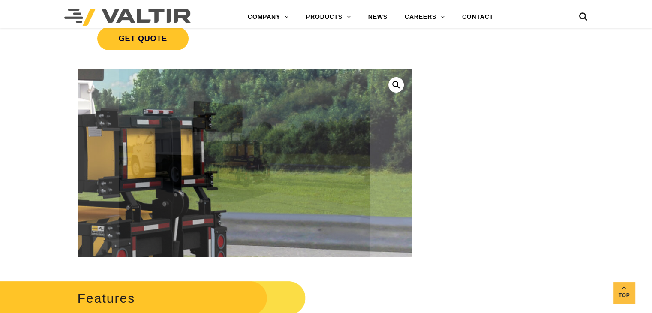  Describe the element at coordinates (328, 17) in the screenshot. I see `a: PRODUCTS` at that location.